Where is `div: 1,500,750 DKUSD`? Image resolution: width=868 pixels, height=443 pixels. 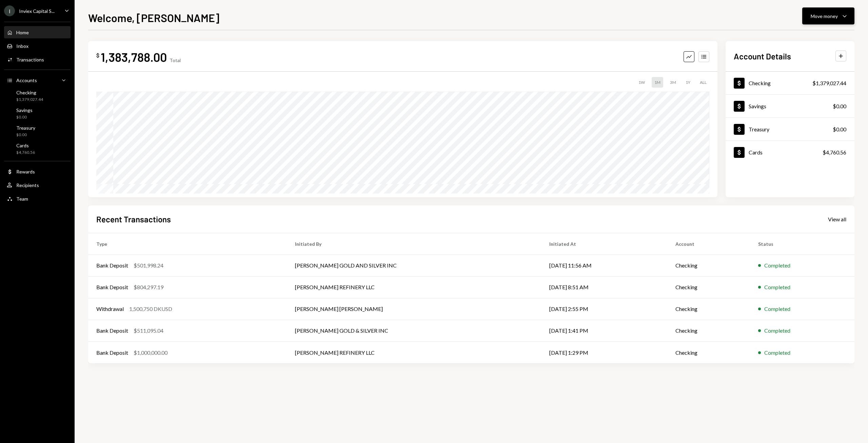 div: 1,500,750 DKUSD is located at coordinates (150, 309).